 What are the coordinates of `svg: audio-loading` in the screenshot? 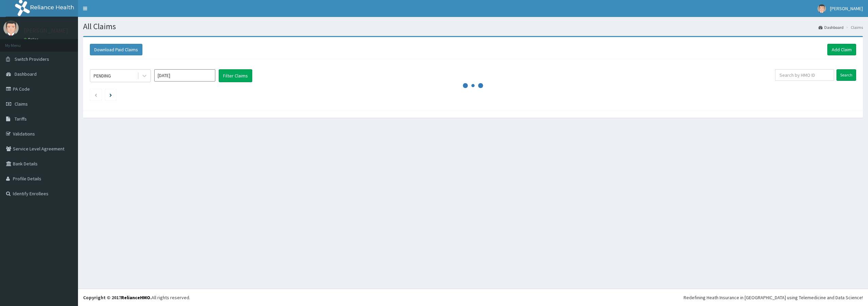 It's located at (473, 86).